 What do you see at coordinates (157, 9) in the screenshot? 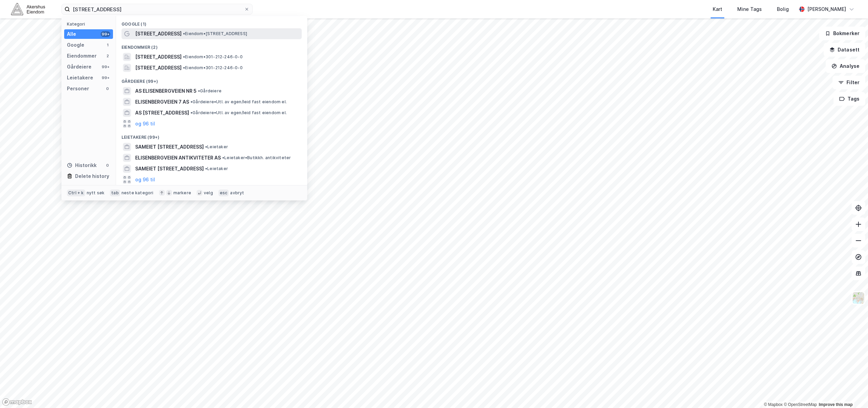
I see `input: Søk på adresse, matrikkel, gårdeiere, leietakere eller personer` at bounding box center [157, 9].